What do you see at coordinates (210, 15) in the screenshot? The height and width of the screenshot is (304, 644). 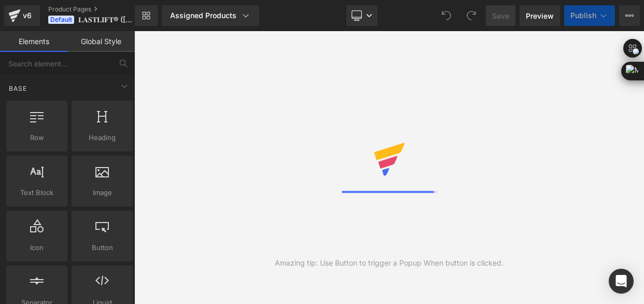 I see `div: Assigned Products` at bounding box center [210, 15].